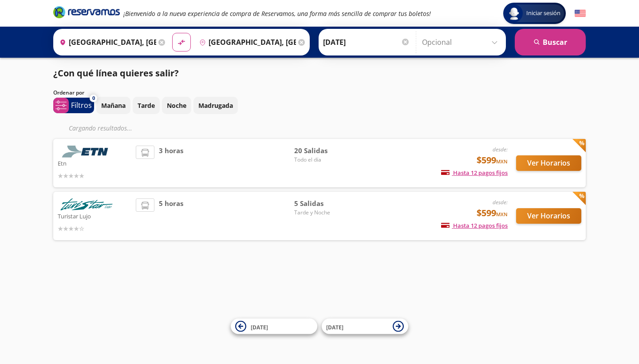  Describe the element at coordinates (87, 204) in the screenshot. I see `img: Turistar Lujo` at that location.